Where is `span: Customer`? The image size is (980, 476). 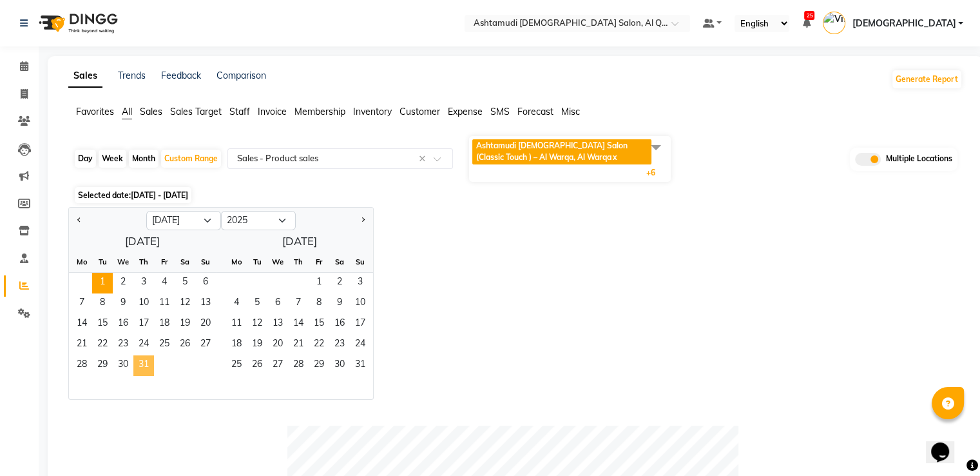 span: Customer is located at coordinates (420, 112).